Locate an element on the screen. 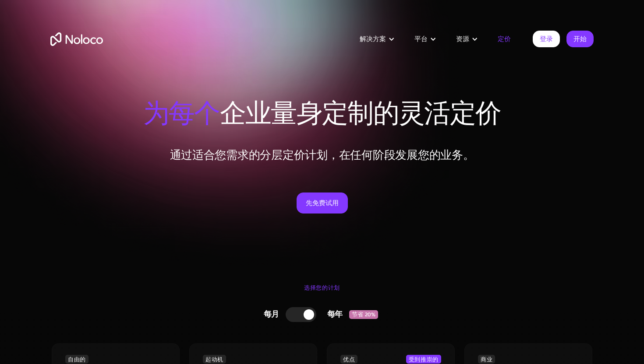  font: 分层定价计划，在任何阶段发展您的业务。 is located at coordinates (366, 155).